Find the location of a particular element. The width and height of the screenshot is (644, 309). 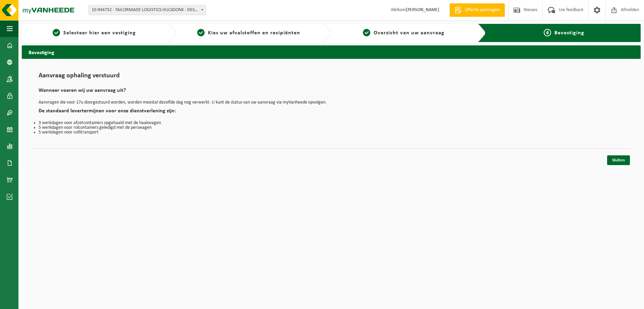

span: 10-944752 - TAILORMADE LOGISTICS HULSDONK - DESTELDONK is located at coordinates (147, 10).